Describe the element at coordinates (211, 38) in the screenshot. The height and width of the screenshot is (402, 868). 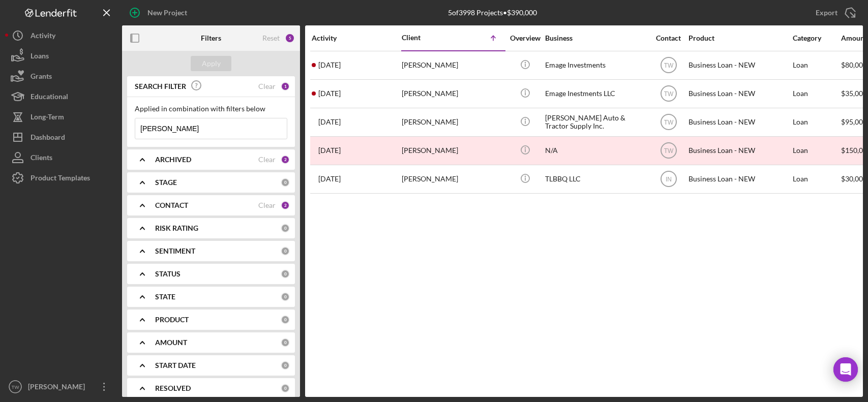
I see `b: Filters` at that location.